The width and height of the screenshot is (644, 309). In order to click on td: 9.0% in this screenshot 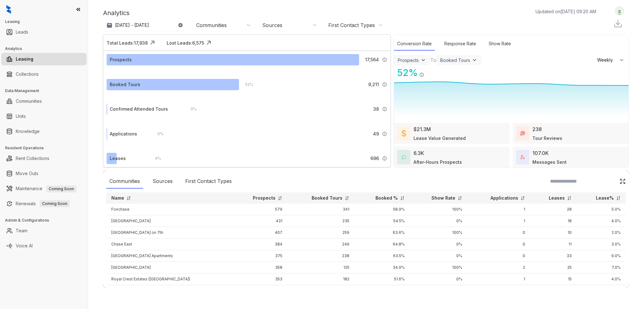, I will do `click(601, 256)`.